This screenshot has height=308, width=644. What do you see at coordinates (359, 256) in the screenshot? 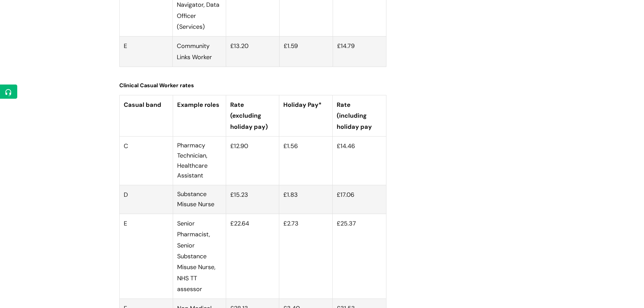
I see `td: £25.37` at bounding box center [359, 256].